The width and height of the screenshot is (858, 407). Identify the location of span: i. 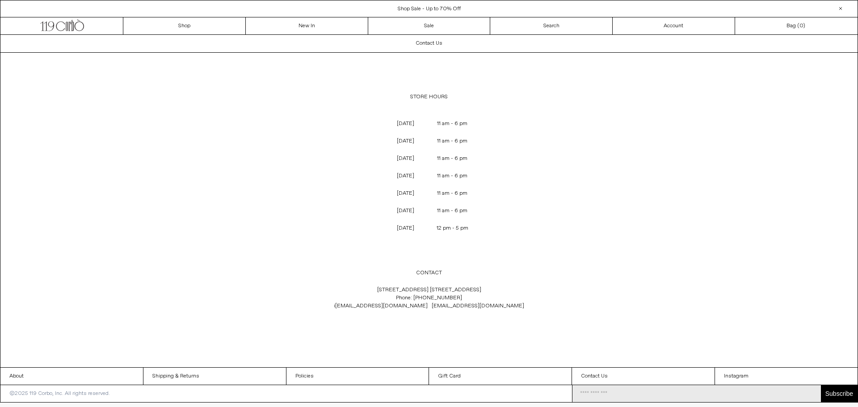
(382, 306).